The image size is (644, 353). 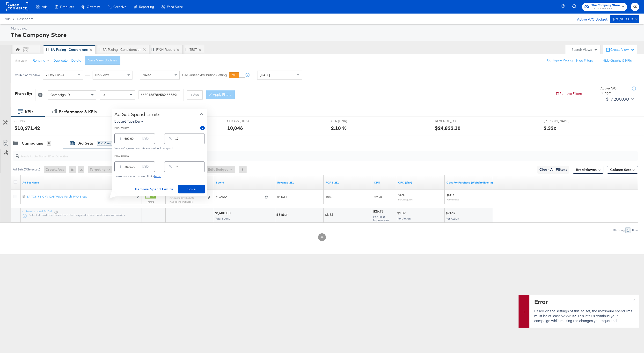 What do you see at coordinates (299, 154) in the screenshot?
I see `input: Search Ad Set Name, ID or Objective` at bounding box center [299, 154].